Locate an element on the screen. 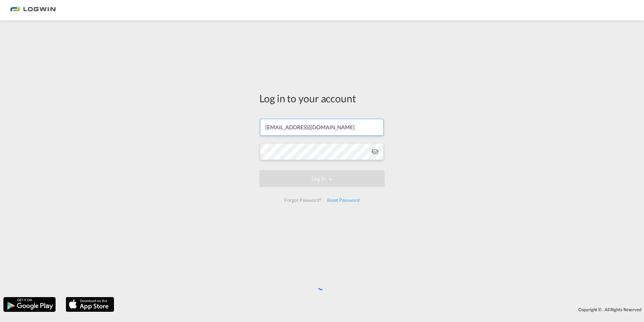 The width and height of the screenshot is (644, 322). button: LOGIN is located at coordinates (322, 178).